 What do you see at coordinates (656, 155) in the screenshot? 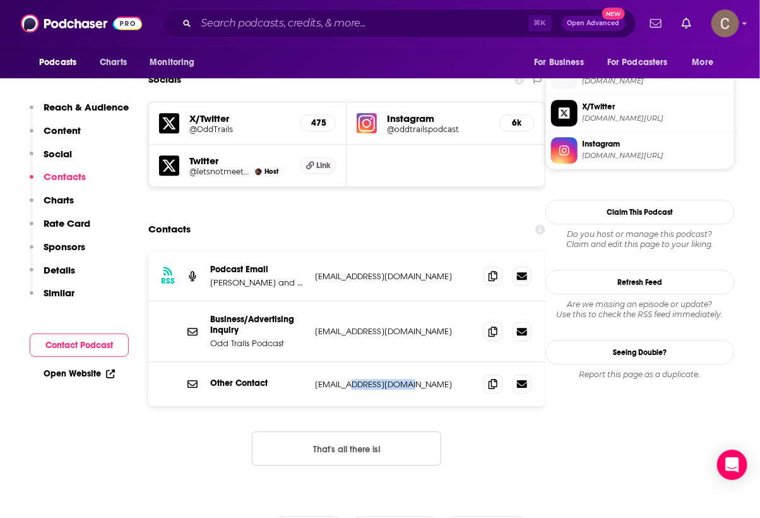
I see `span: instagram.com/oddtrailspodcast` at bounding box center [656, 155].